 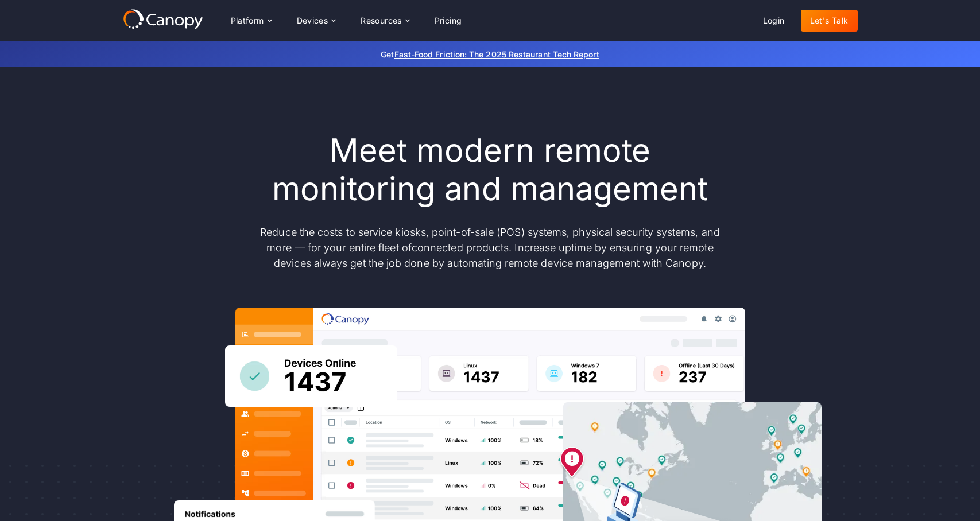 I want to click on a: Login, so click(x=774, y=21).